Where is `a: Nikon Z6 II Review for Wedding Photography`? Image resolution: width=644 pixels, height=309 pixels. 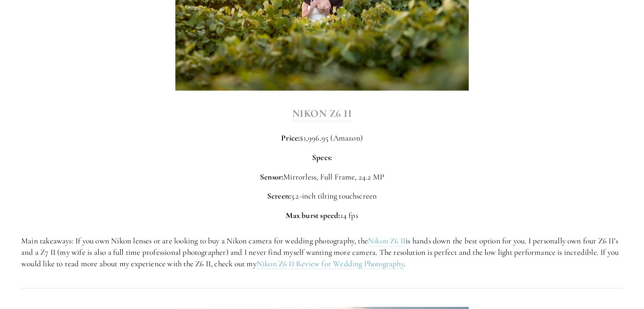 a: Nikon Z6 II Review for Wedding Photography is located at coordinates (330, 264).